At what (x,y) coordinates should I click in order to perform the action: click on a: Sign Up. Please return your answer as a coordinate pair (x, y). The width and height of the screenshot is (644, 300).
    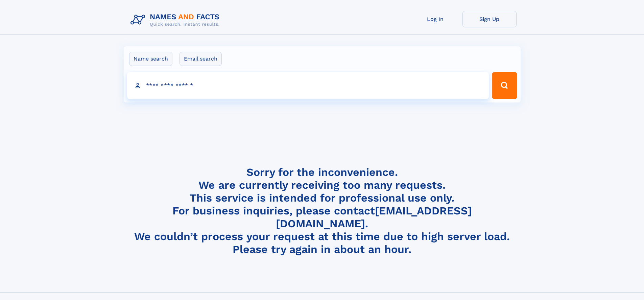
    Looking at the image, I should click on (489, 19).